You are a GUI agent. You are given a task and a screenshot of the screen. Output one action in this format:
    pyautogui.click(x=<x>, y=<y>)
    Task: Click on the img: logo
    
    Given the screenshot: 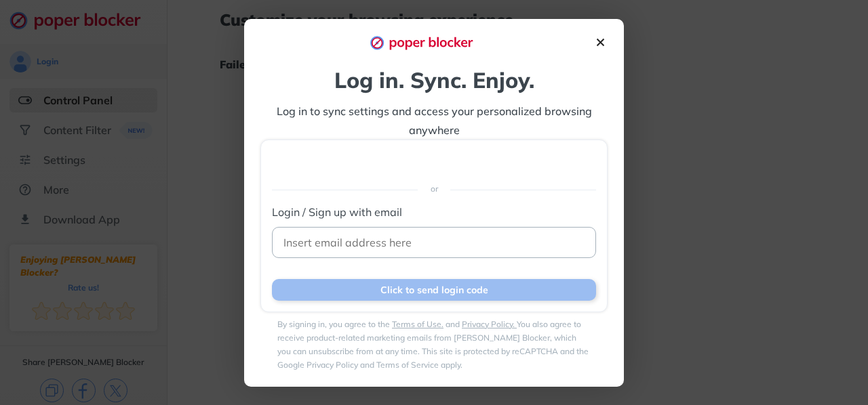 What is the action you would take?
    pyautogui.click(x=427, y=42)
    